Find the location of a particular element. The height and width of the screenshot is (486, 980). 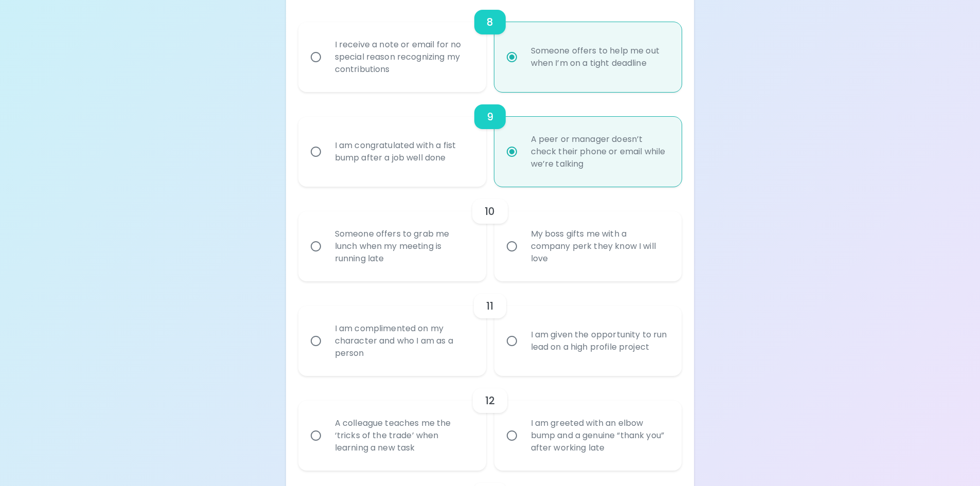

h6: 8 is located at coordinates (490, 22).